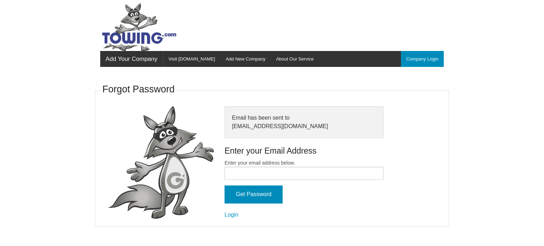  What do you see at coordinates (245, 59) in the screenshot?
I see `a: Add New Company` at bounding box center [245, 59].